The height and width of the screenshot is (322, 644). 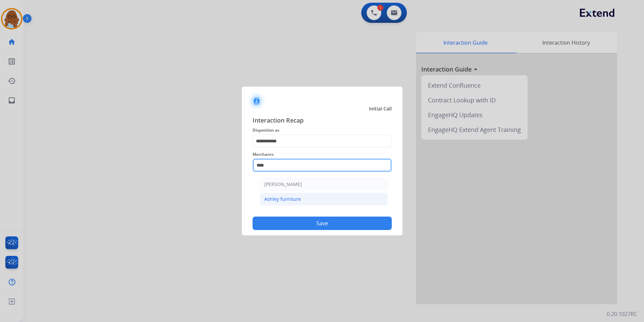 I want to click on span: Interaction Recap, so click(x=322, y=121).